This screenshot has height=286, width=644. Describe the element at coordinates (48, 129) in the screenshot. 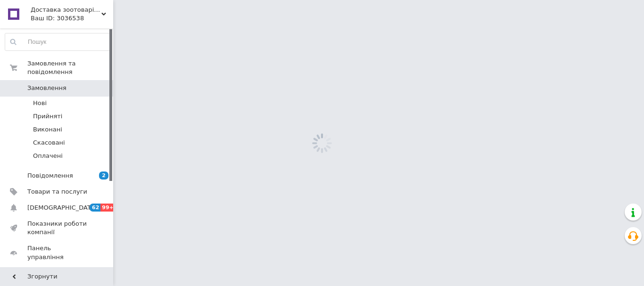

I see `span: Виконані` at that location.